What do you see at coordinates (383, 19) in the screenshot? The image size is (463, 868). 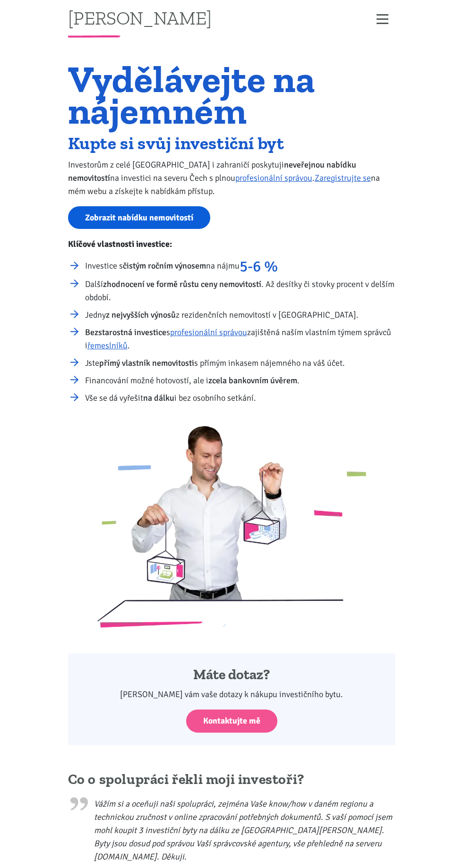 I see `button: Zobrazit menu` at bounding box center [383, 19].